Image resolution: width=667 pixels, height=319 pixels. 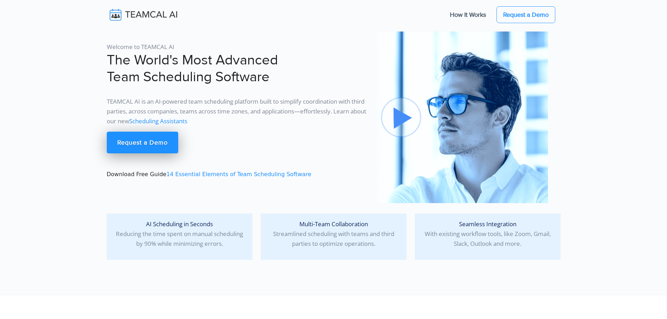 I want to click on h1: The World's Most Advanced Team Scheduling Software, so click(x=237, y=69).